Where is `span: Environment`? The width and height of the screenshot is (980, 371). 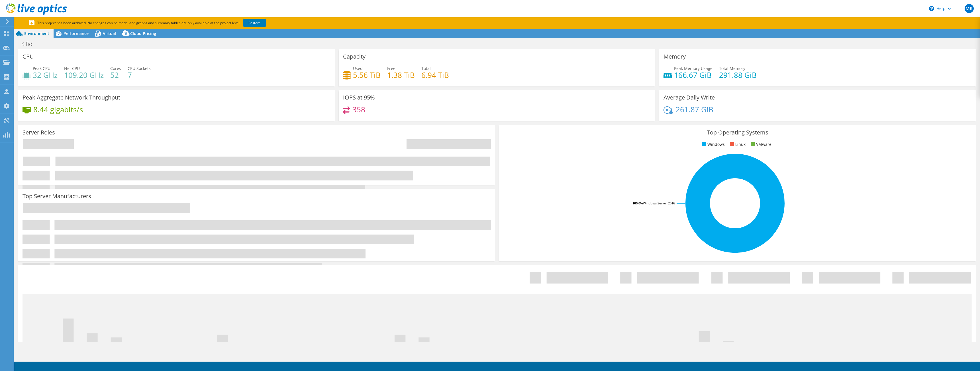 span: Environment is located at coordinates (37, 33).